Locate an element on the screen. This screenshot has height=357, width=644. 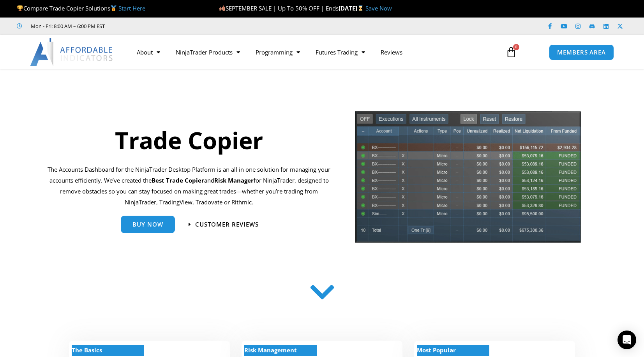
span: Buy Now is located at coordinates (147, 225).